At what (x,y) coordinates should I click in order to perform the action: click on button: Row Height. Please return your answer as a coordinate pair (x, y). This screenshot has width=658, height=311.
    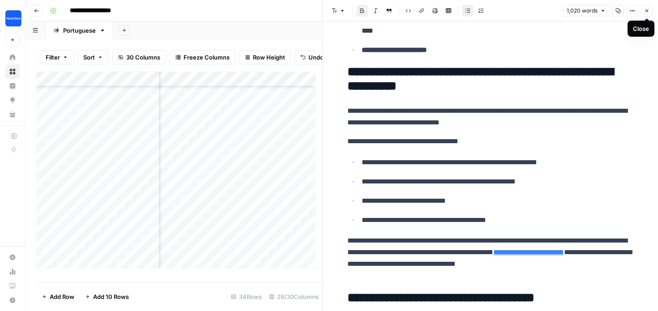
    Looking at the image, I should click on (265, 57).